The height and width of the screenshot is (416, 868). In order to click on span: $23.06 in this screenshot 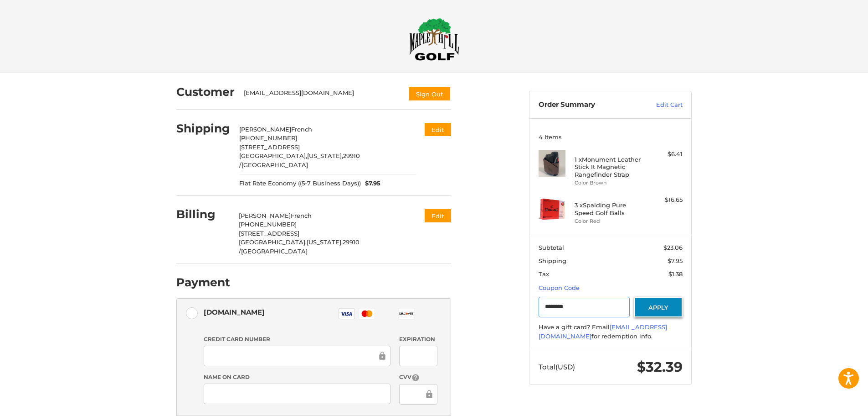, I will do `click(673, 247)`.